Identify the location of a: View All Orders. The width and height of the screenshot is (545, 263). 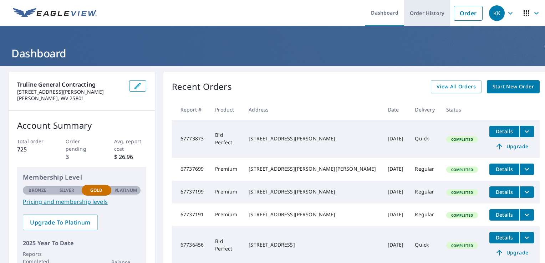
(456, 87).